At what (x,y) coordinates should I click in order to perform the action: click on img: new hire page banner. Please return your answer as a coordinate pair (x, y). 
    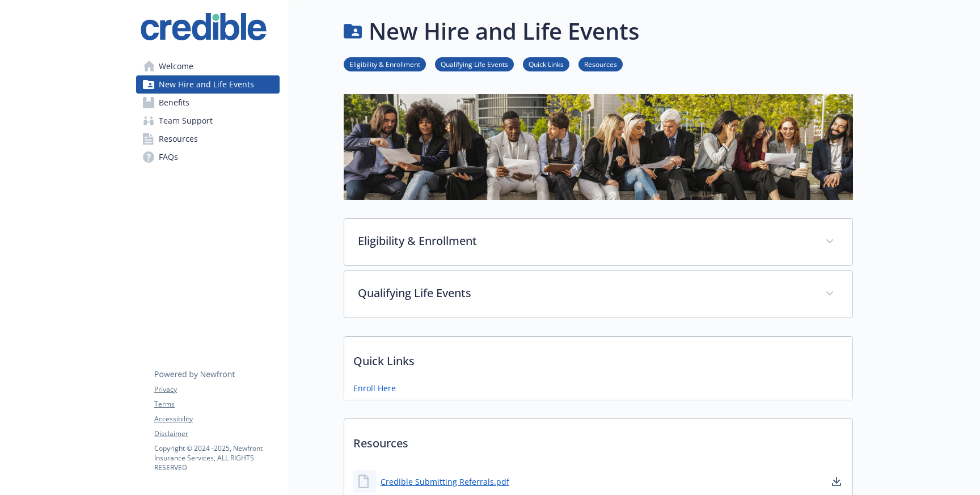
    Looking at the image, I should click on (598, 147).